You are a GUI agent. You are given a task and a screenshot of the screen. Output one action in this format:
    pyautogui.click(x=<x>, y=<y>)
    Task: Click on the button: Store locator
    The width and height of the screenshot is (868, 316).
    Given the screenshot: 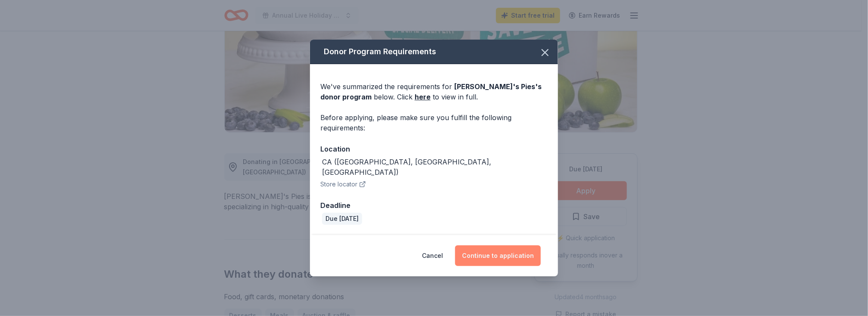 What is the action you would take?
    pyautogui.click(x=343, y=184)
    